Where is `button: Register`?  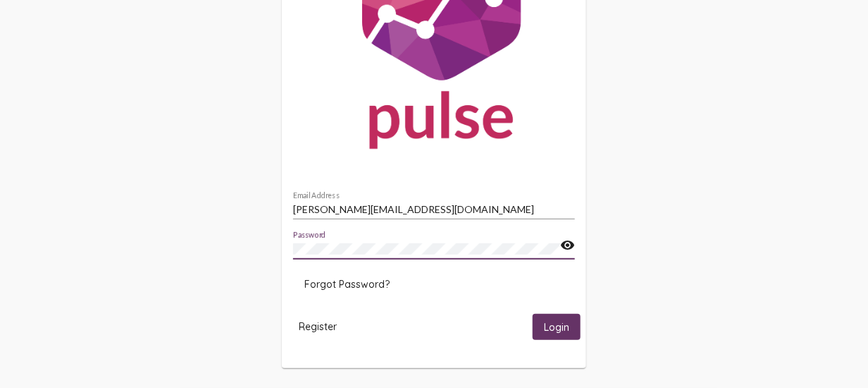
button: Register is located at coordinates (318, 327).